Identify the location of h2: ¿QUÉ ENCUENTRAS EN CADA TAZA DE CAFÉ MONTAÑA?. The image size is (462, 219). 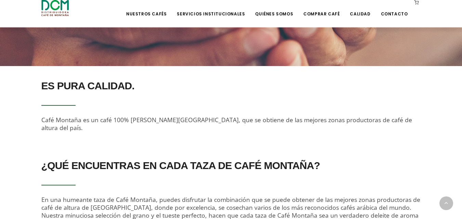
(231, 165).